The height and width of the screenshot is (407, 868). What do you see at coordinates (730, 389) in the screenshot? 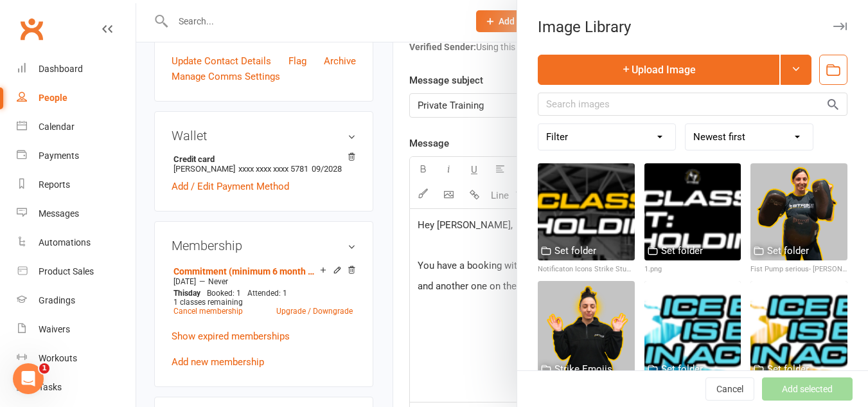
I see `button: Cancel` at bounding box center [730, 389].